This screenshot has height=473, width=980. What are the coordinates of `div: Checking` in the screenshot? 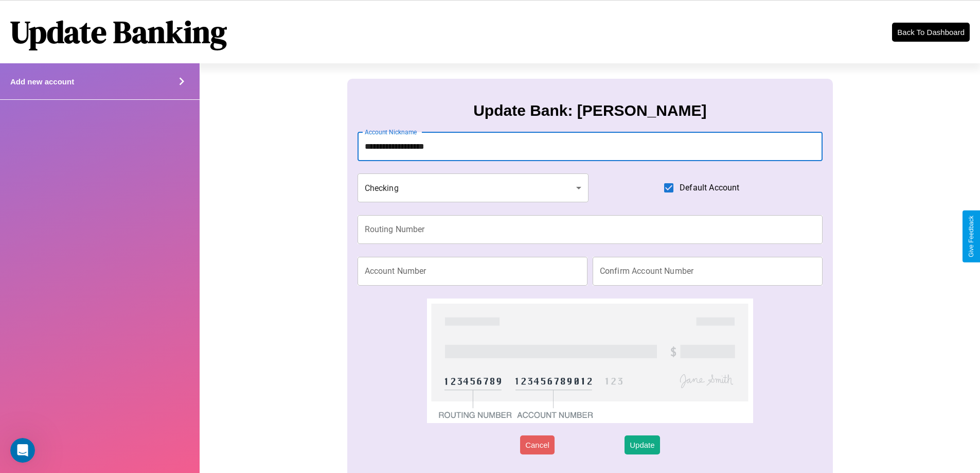 It's located at (473, 188).